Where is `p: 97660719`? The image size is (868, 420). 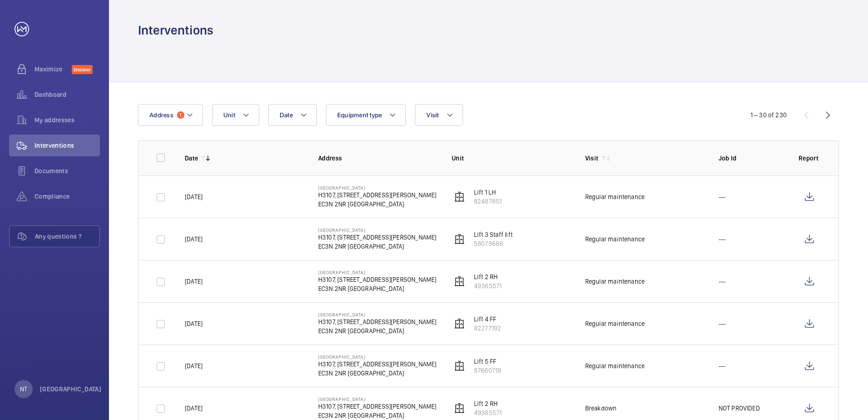 p: 97660719 is located at coordinates (488, 371).